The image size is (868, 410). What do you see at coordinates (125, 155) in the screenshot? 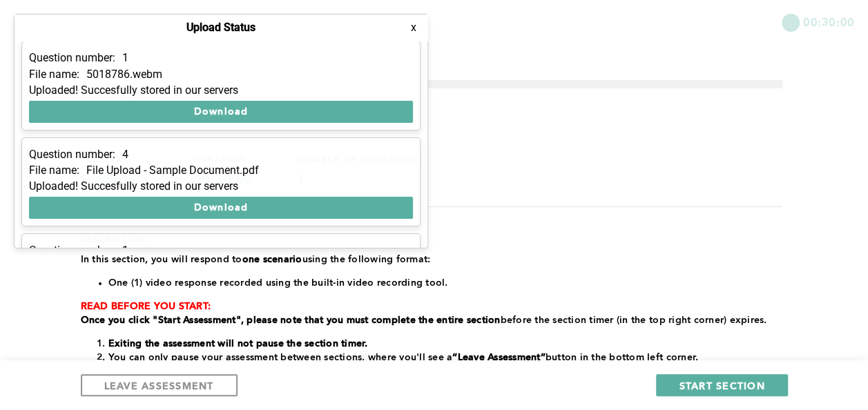
I see `p: 4` at bounding box center [125, 155].